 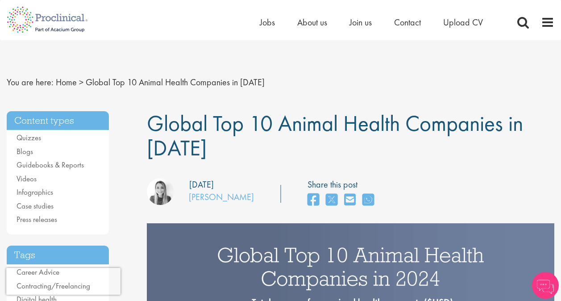 I want to click on a: Career Advice, so click(x=38, y=272).